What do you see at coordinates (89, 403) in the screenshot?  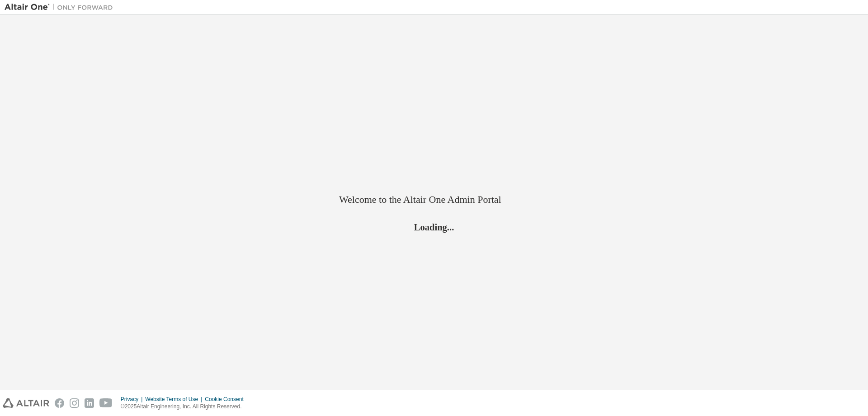 I see `img: linkedin.svg` at bounding box center [89, 403].